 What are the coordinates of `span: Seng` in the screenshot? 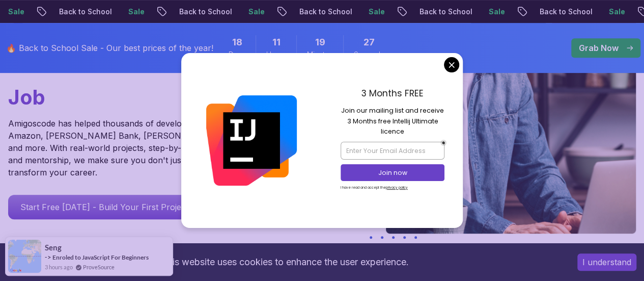 It's located at (53, 247).